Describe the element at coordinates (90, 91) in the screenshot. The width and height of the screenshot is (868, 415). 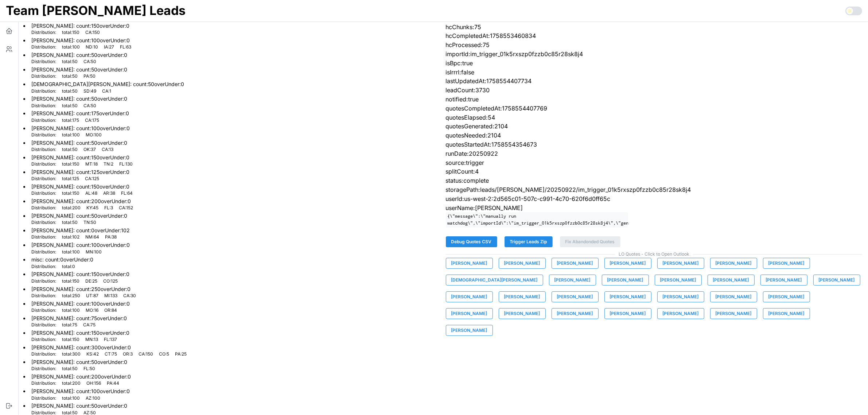
I see `p: SD : 49` at that location.